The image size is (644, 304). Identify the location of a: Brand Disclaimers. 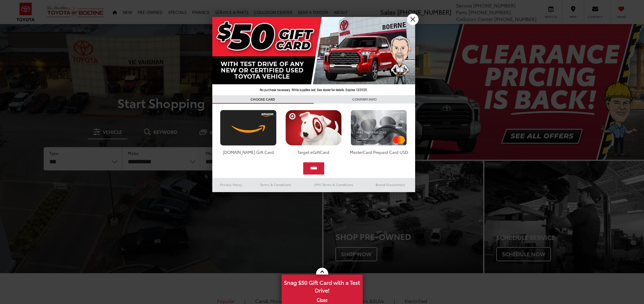
(391, 185).